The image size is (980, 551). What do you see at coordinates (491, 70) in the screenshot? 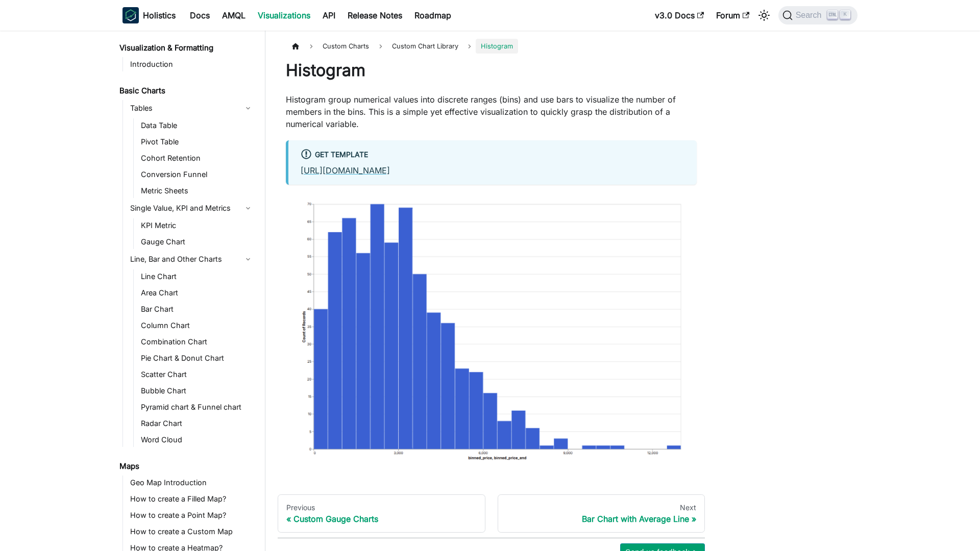
I see `h1: Histogram` at bounding box center [491, 70].